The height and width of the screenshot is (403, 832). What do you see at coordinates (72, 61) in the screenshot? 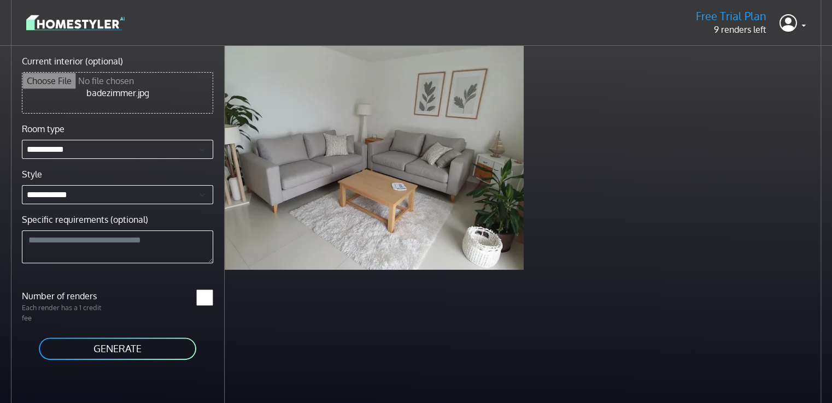
I see `label: Current interior (optional)` at bounding box center [72, 61].